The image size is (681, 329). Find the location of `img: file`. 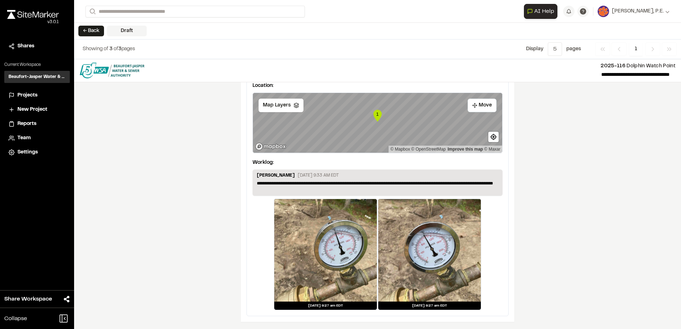

img: file is located at coordinates (112, 71).